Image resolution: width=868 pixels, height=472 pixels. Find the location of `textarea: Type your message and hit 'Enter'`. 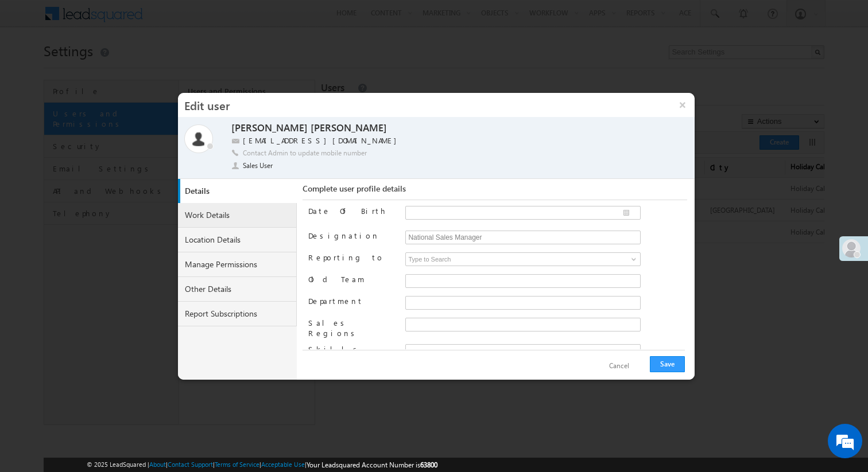

textarea: Type your message and hit 'Enter' is located at coordinates (112, 225).